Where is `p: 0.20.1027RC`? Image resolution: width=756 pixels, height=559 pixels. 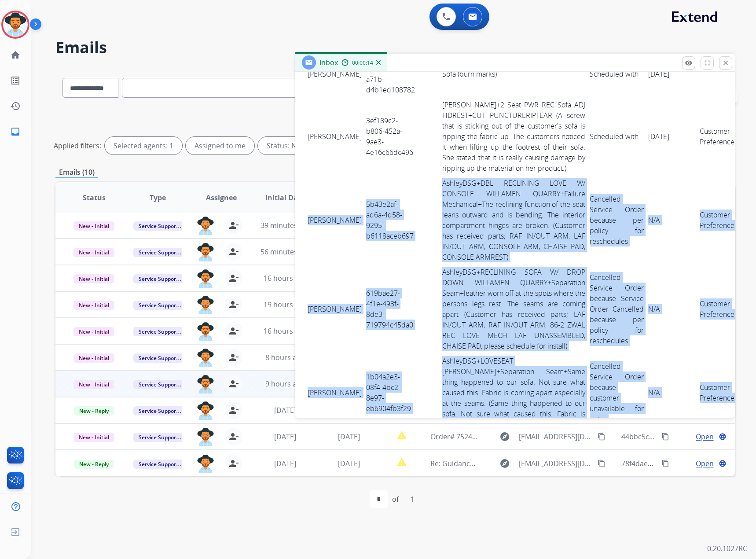 p: 0.20.1027RC is located at coordinates (727, 548).